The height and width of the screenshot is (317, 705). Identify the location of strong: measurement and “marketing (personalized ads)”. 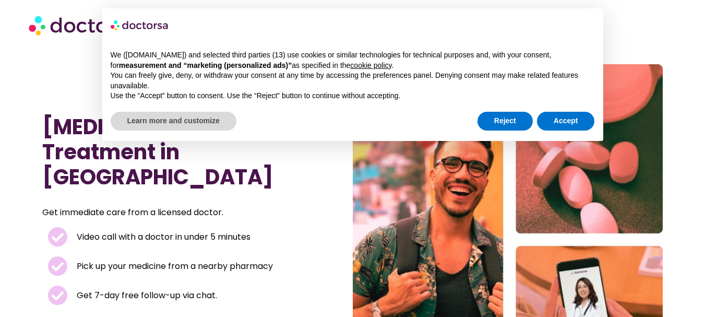
(205, 65).